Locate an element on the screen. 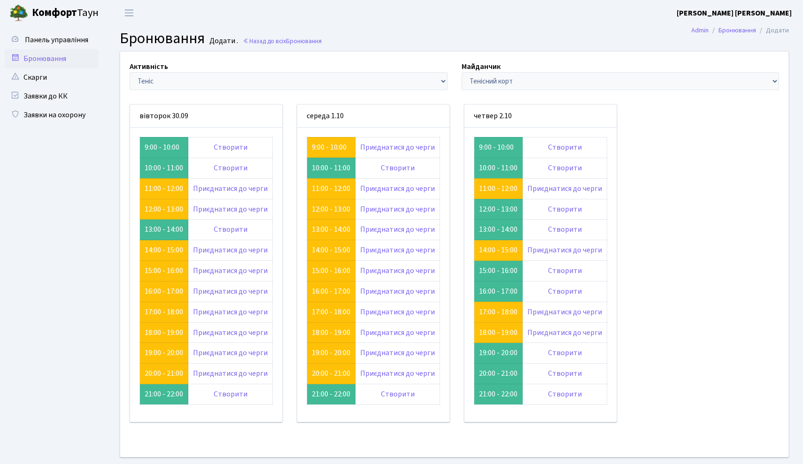 The image size is (803, 464). td: 20:00 - 21:00 is located at coordinates (498, 374).